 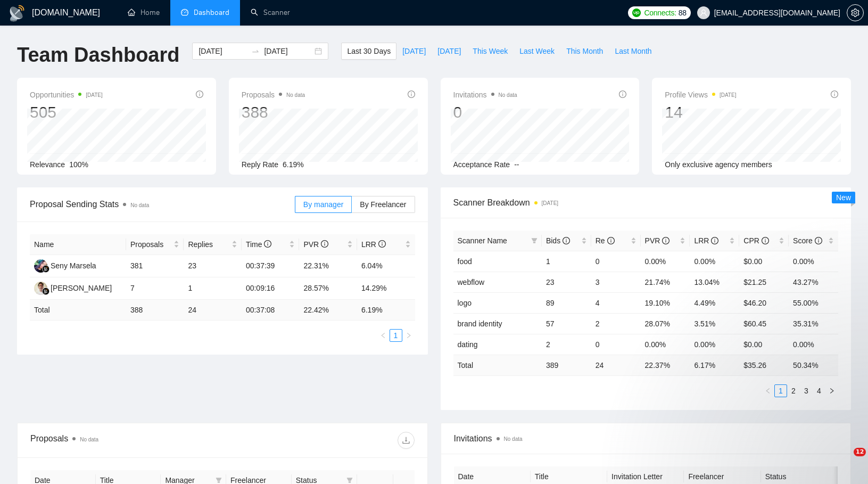 What do you see at coordinates (383, 204) in the screenshot?
I see `span: By Freelancer` at bounding box center [383, 204].